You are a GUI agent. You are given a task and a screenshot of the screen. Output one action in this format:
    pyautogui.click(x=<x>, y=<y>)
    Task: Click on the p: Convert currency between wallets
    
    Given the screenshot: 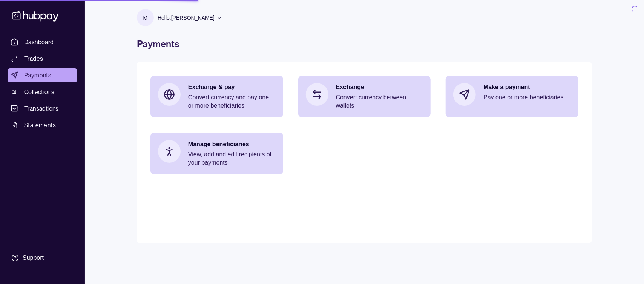 What is the action you would take?
    pyautogui.click(x=380, y=102)
    